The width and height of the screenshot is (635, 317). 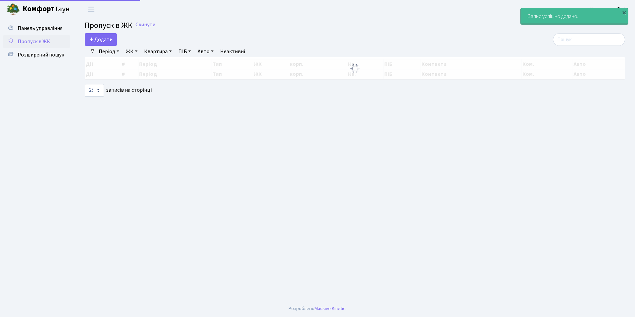 What do you see at coordinates (37, 55) in the screenshot?
I see `a: Розширений пошук` at bounding box center [37, 55].